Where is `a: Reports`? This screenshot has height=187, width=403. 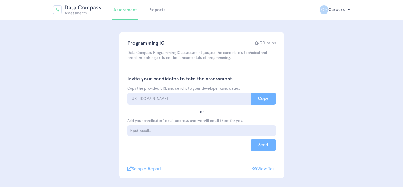 a: Reports is located at coordinates (157, 10).